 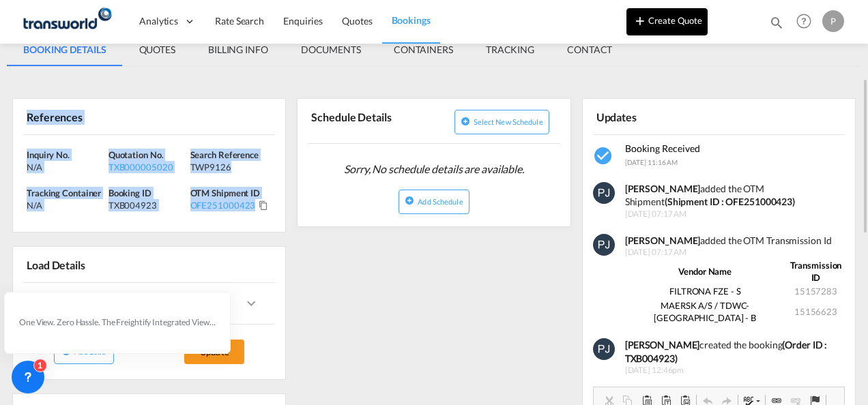 What do you see at coordinates (411, 20) in the screenshot?
I see `span: Bookings` at bounding box center [411, 20].